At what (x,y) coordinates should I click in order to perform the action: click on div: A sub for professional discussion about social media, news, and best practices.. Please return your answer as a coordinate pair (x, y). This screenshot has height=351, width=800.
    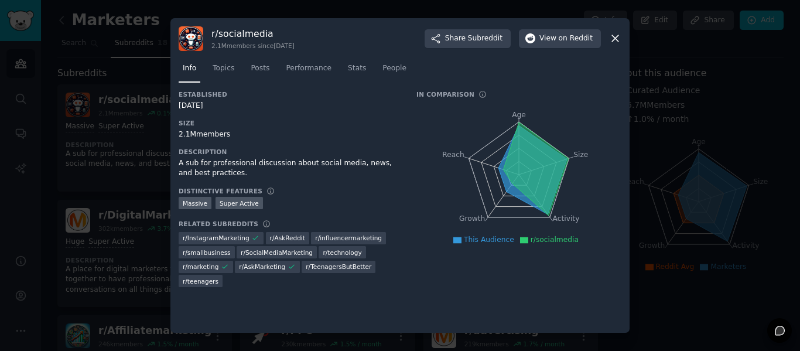
    Looking at the image, I should click on (289, 168).